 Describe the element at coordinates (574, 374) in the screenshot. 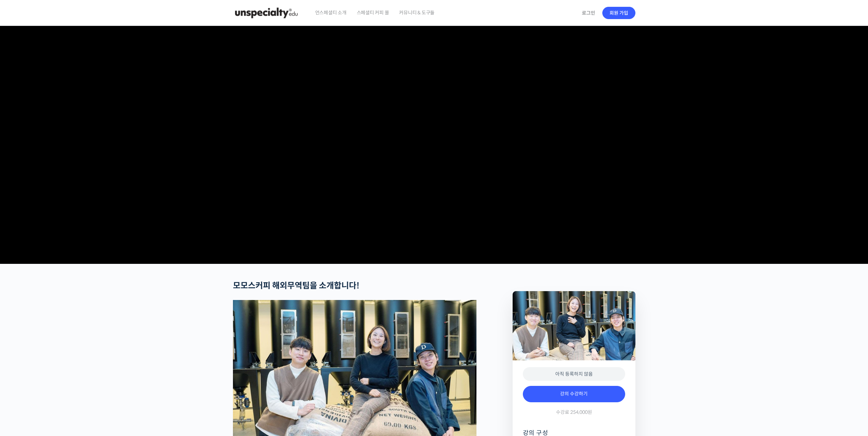

I see `div: 아직 등록하지 않음` at that location.